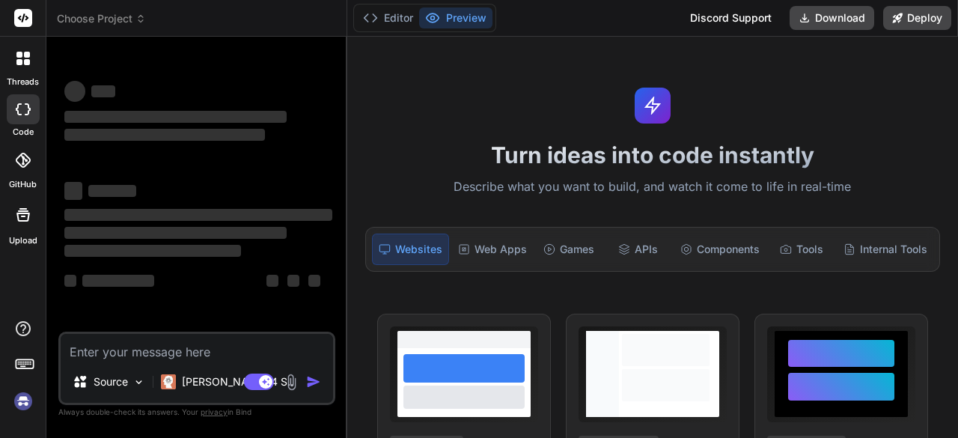 The image size is (958, 438). Describe the element at coordinates (730, 18) in the screenshot. I see `div: Discord Support` at that location.